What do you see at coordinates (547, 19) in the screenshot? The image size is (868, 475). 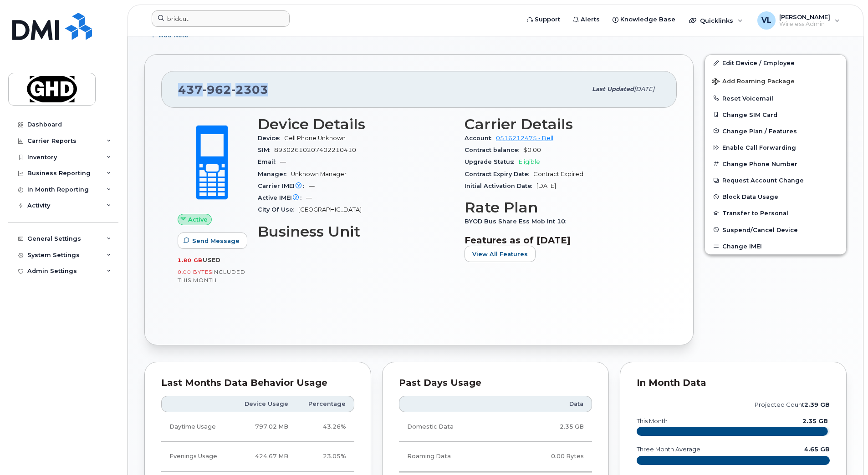 I see `span: Support` at bounding box center [547, 19].